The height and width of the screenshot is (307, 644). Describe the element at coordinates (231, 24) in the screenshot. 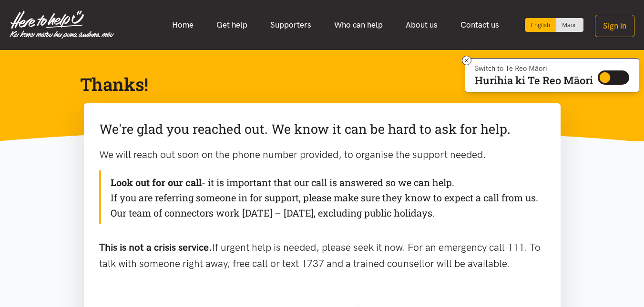

I see `a: Get help` at that location.